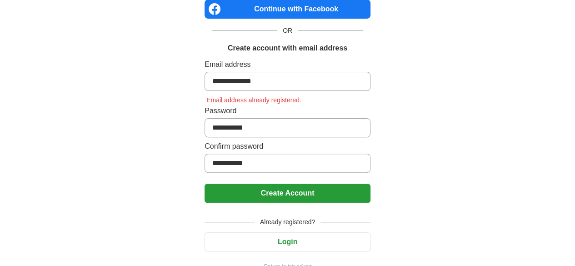 The height and width of the screenshot is (266, 575). What do you see at coordinates (287, 30) in the screenshot?
I see `span: OR` at bounding box center [287, 30].